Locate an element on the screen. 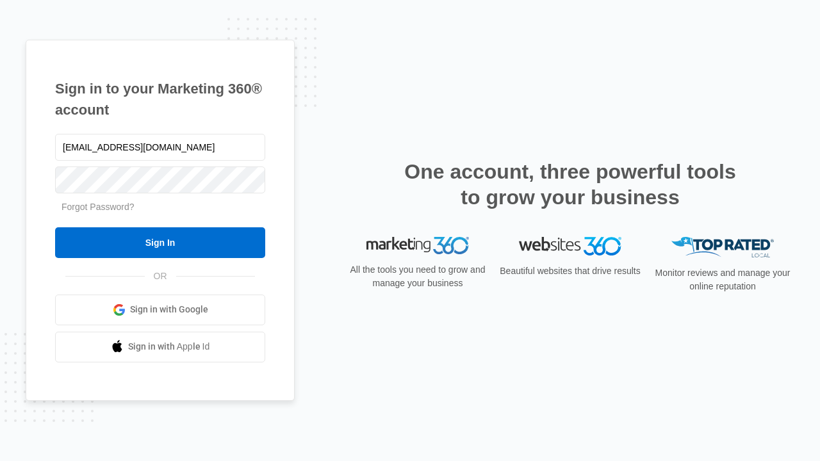  a: Forgot Password? is located at coordinates (98, 207).